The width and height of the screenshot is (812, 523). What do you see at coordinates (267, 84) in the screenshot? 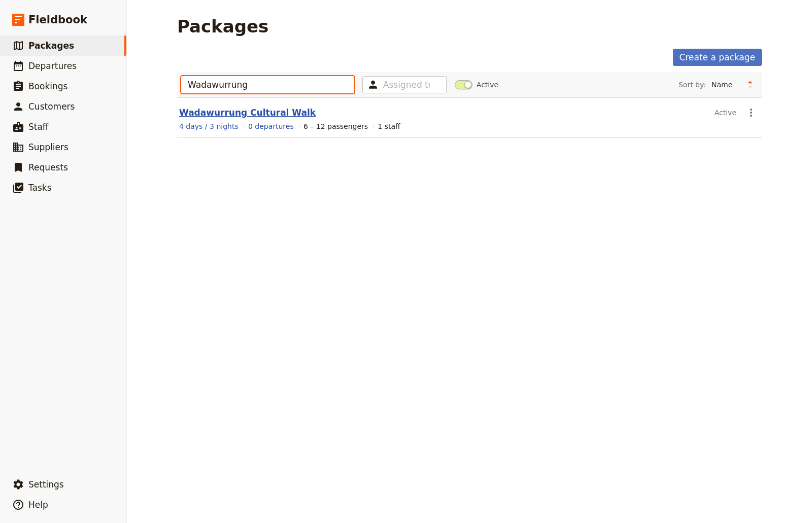
I see `input: Type to filter` at bounding box center [267, 84].